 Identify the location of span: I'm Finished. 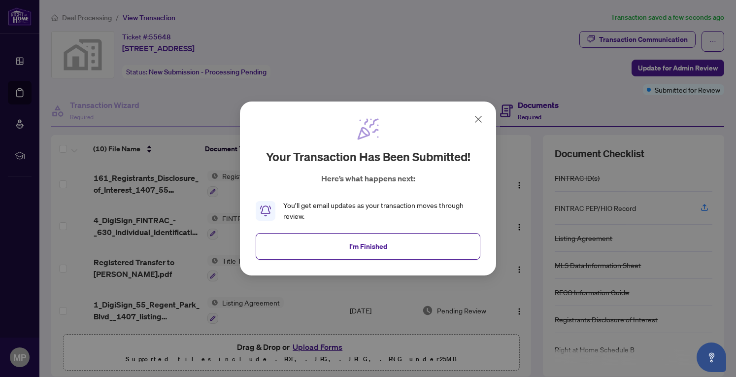
(368, 246).